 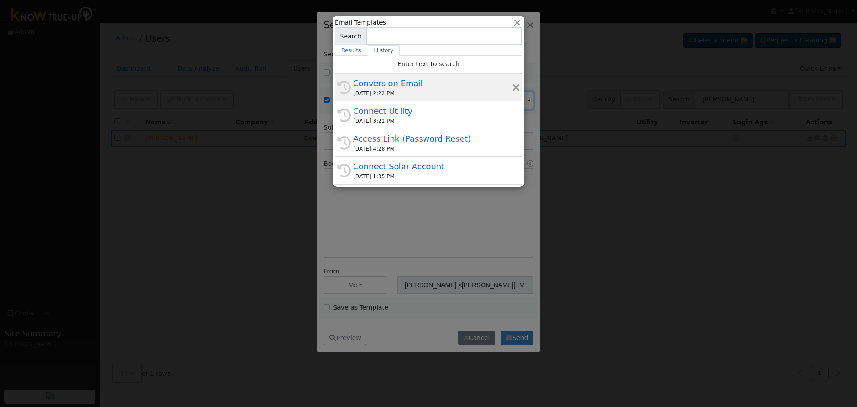 What do you see at coordinates (516, 87) in the screenshot?
I see `button: Remove this history` at bounding box center [516, 87].